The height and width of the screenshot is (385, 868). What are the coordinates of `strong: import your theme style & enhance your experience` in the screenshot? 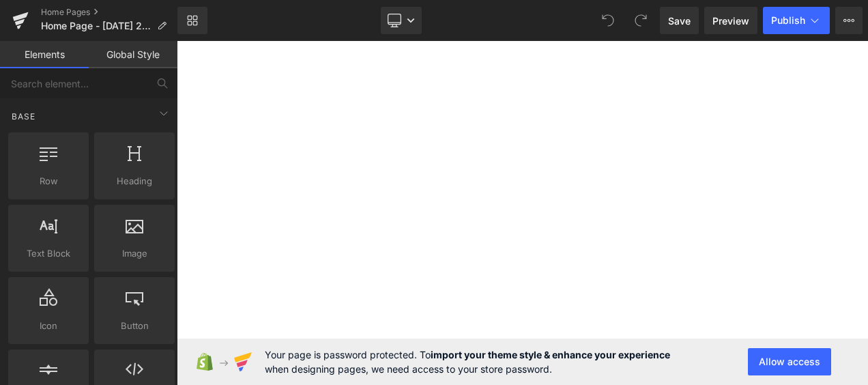 It's located at (550, 354).